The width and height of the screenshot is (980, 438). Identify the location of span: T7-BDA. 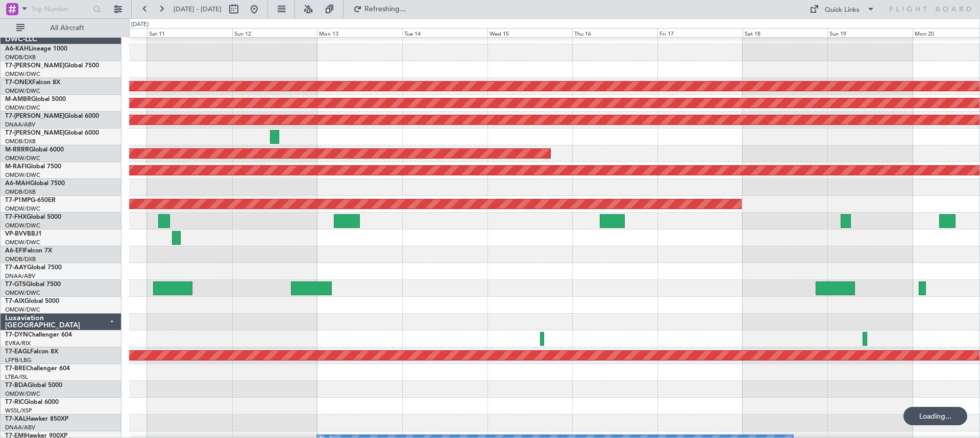
(16, 385).